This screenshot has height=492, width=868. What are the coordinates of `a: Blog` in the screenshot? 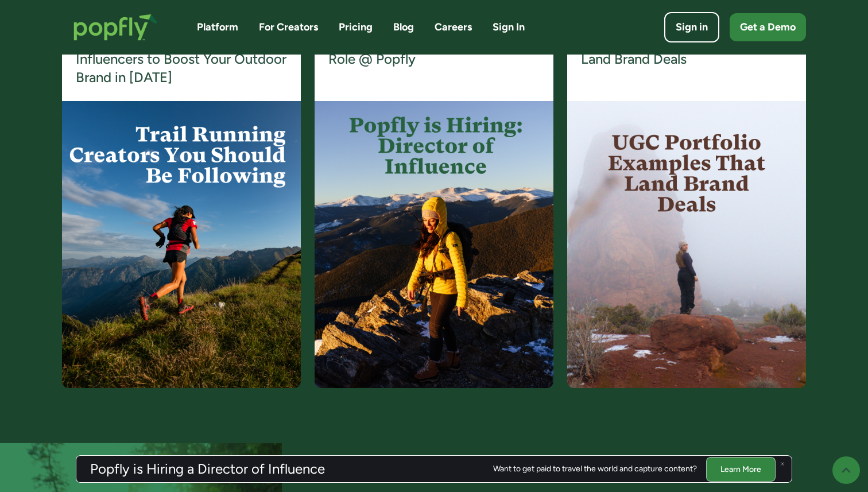 It's located at (404, 27).